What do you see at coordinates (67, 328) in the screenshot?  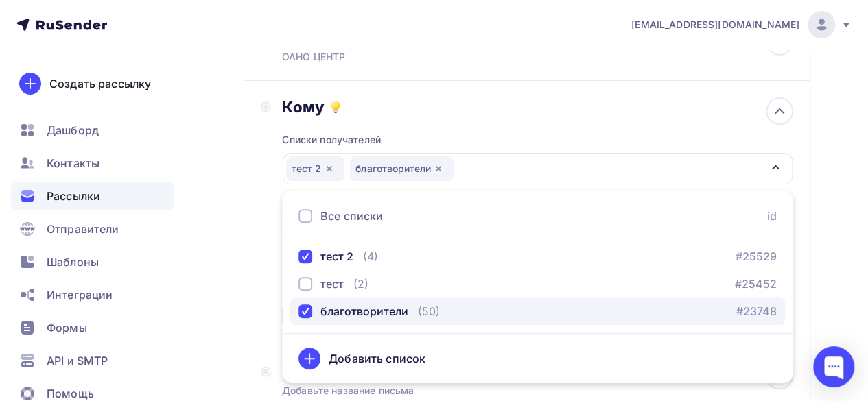 I see `span: Формы` at bounding box center [67, 328].